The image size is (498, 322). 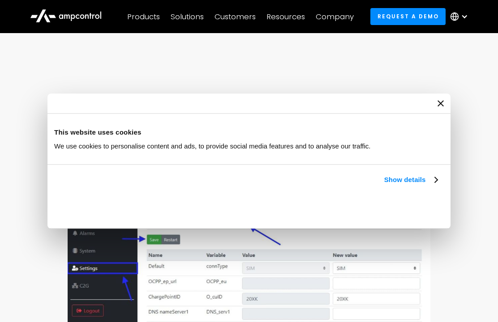 What do you see at coordinates (408, 16) in the screenshot?
I see `a: Request a demo` at bounding box center [408, 16].